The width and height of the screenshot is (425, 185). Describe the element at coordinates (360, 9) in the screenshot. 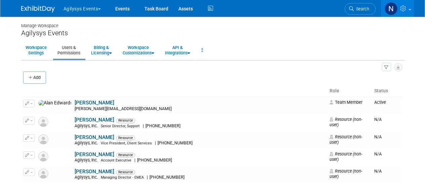

I see `a: Search` at that location.